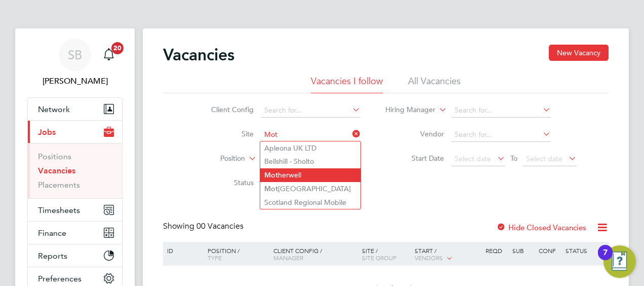  What do you see at coordinates (75, 55) in the screenshot?
I see `span: SB` at bounding box center [75, 55].